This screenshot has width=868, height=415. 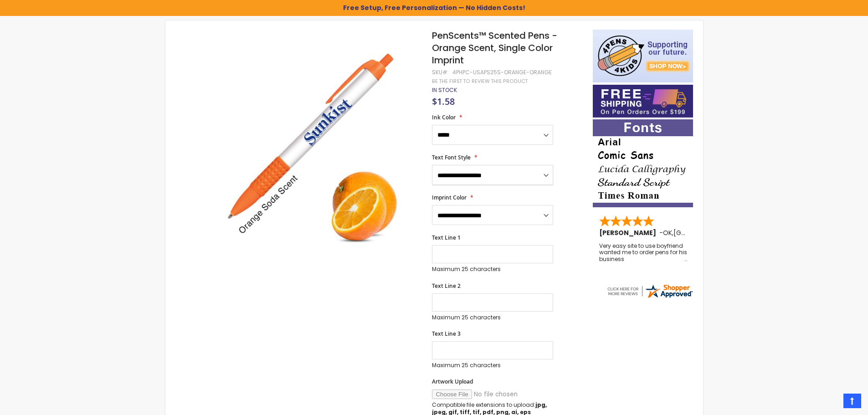 What do you see at coordinates (446, 286) in the screenshot?
I see `span: Text Line 2` at bounding box center [446, 286].